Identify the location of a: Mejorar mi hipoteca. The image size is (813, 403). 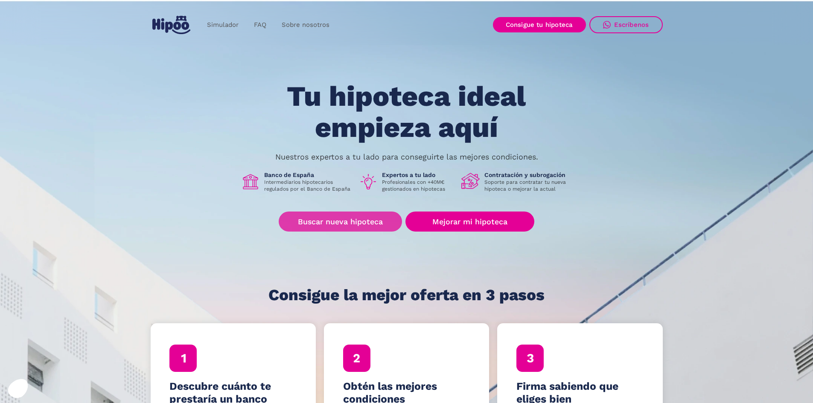
(470, 222).